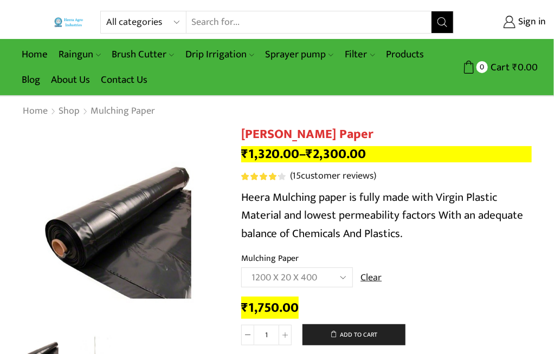 This screenshot has height=354, width=554. I want to click on a: Drip Irrigation, so click(219, 54).